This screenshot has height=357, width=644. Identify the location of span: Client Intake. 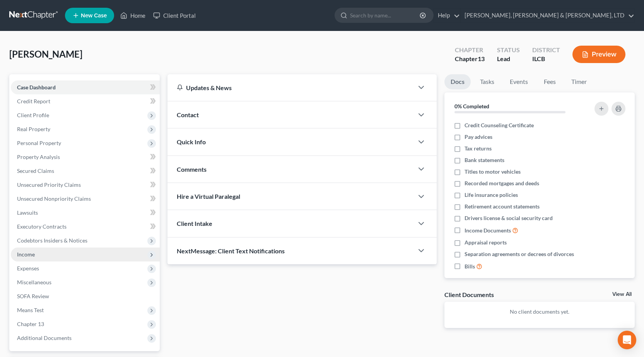
(195, 223).